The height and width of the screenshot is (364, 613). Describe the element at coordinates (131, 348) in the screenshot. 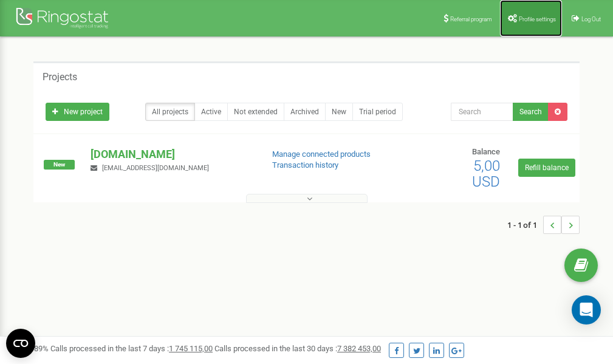

I see `span: Calls processed in the last 7 days :` at that location.